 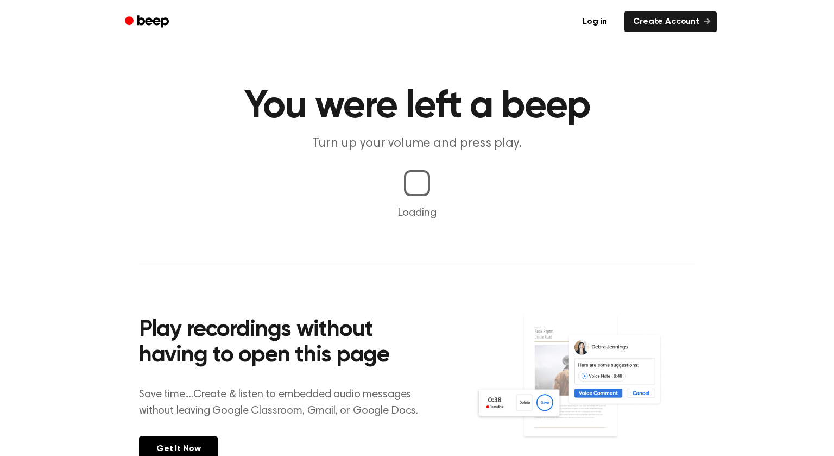 I want to click on p: Turn up your volume and press play., so click(x=417, y=143).